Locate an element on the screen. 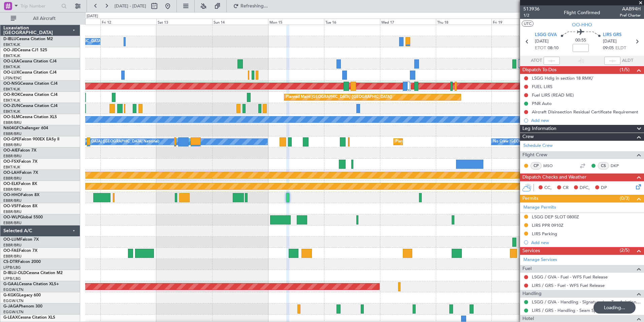  a: G-GAALCessna Citation XLS+ is located at coordinates (31, 284).